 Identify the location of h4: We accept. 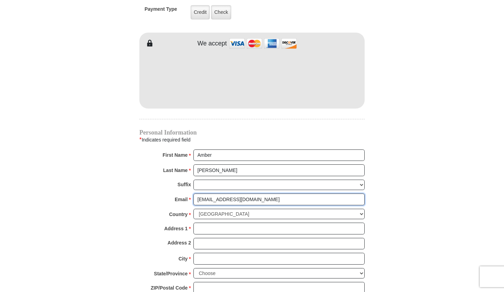
(212, 44).